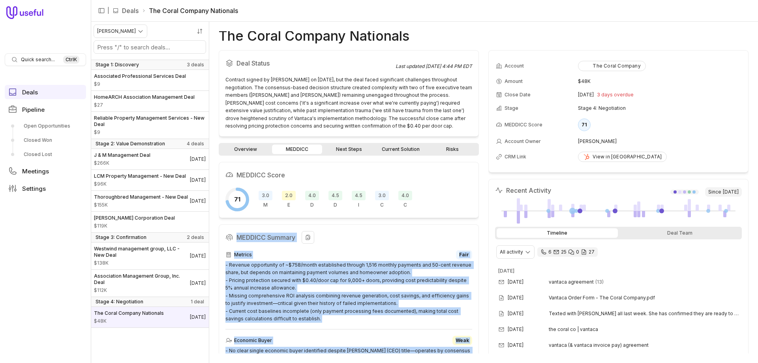 Image resolution: width=758 pixels, height=363 pixels. What do you see at coordinates (514, 66) in the screenshot?
I see `span: Account` at bounding box center [514, 66].